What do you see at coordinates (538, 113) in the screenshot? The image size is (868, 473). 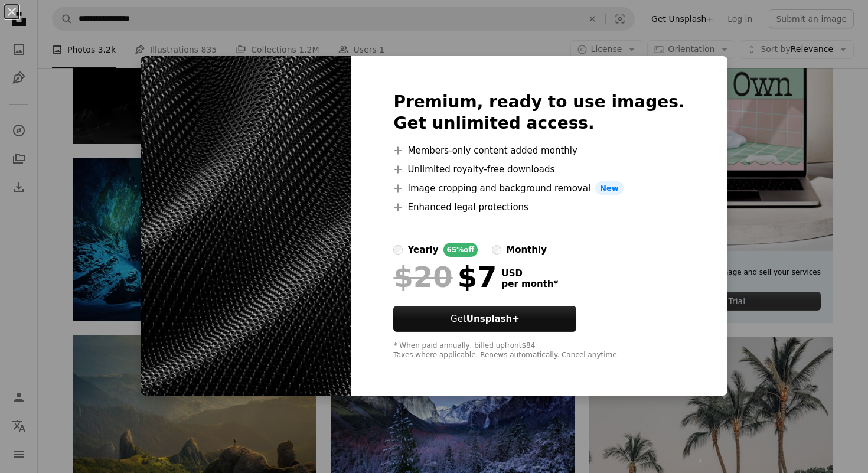 I see `h2: Premium, ready to use images. Get unlimited access.` at bounding box center [538, 113].